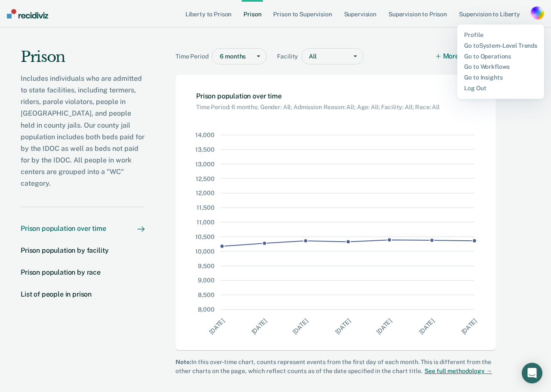 The width and height of the screenshot is (551, 392). What do you see at coordinates (474, 241) in the screenshot?
I see `circle: Point at x Mon Sep 01 2025 00:00:00 GMT-0500 (Central Daylight Time) and y 10362` at bounding box center [474, 241].